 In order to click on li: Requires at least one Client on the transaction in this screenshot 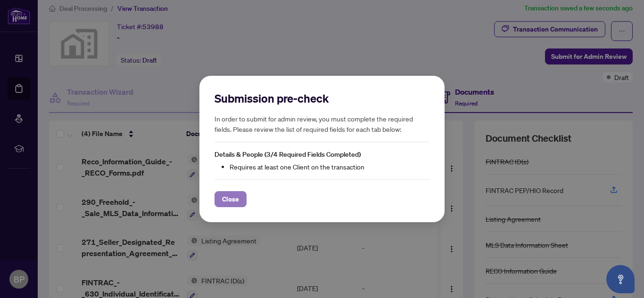, I will do `click(330, 167)`.